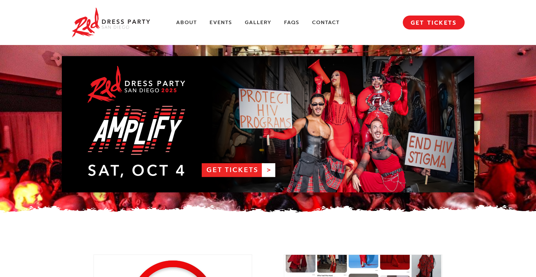 Image resolution: width=536 pixels, height=277 pixels. I want to click on a: Gallery, so click(258, 23).